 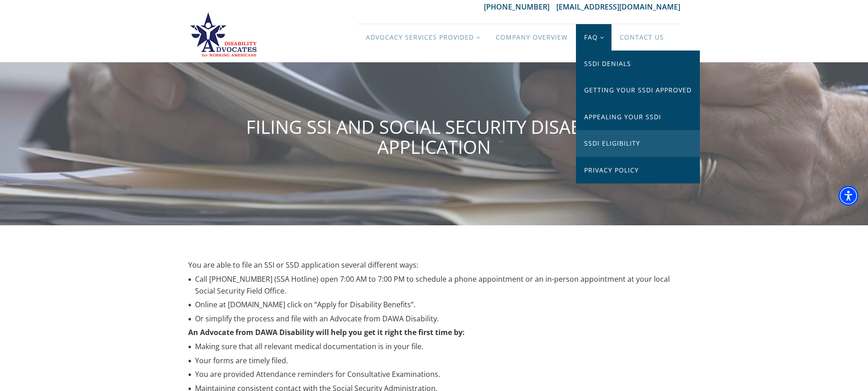 What do you see at coordinates (434, 266) in the screenshot?
I see `div: You are able to file an SSI or SSD application several different ways:` at bounding box center [434, 266].